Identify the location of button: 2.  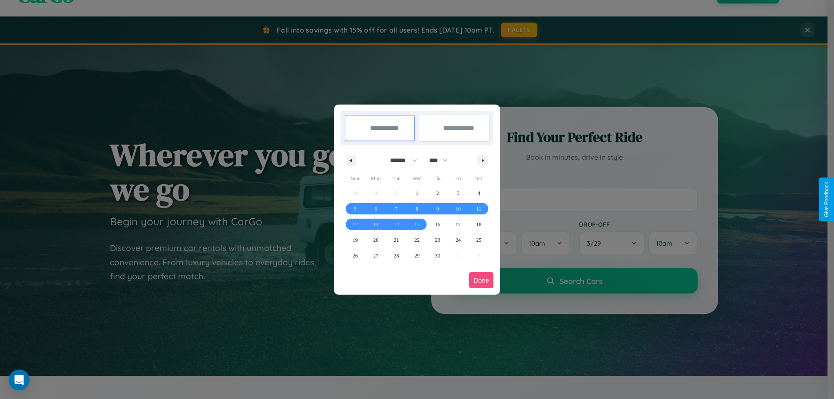
(437, 193).